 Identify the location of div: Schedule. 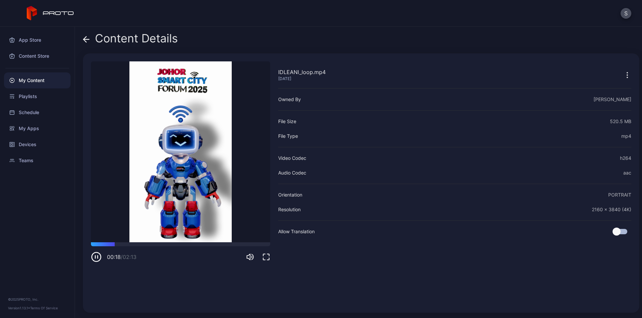
(37, 113).